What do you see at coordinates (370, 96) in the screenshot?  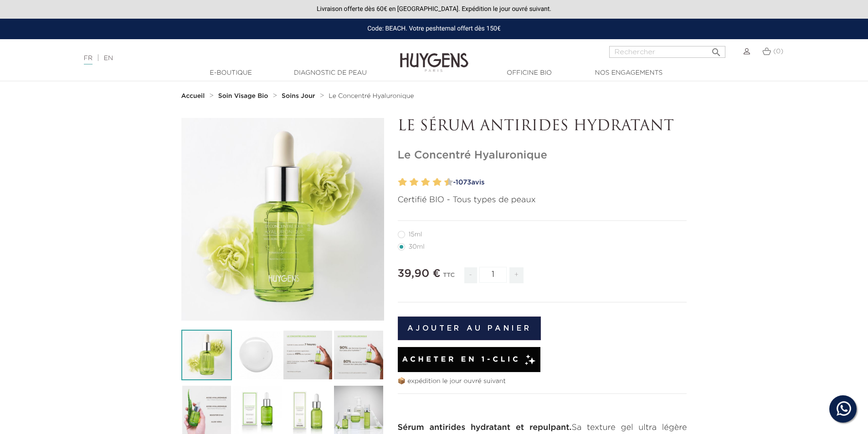 I see `span: Le Concentré Hyaluronique` at bounding box center [370, 96].